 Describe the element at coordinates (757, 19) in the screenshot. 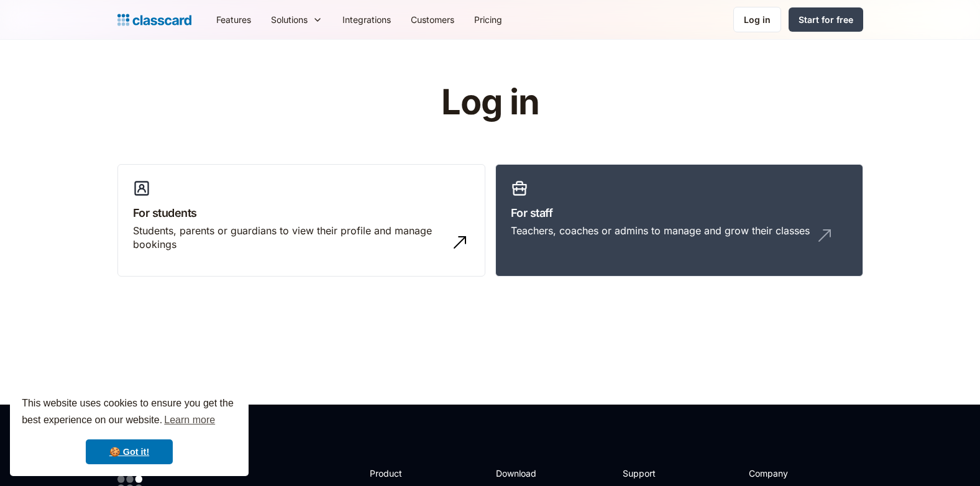

I see `div: Log in` at that location.